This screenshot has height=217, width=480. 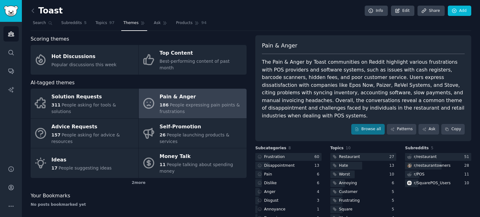 I want to click on div: Solution Requests, so click(x=93, y=97).